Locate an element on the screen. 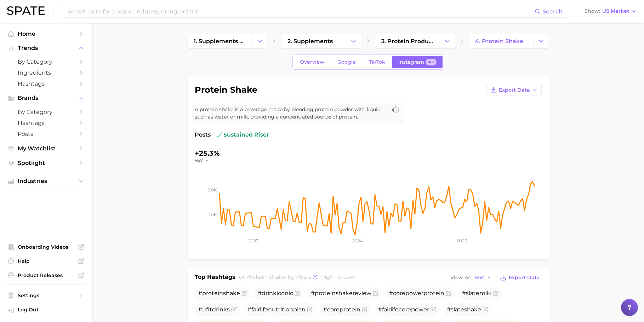 The width and height of the screenshot is (644, 322). a: Settings is located at coordinates (46, 296).